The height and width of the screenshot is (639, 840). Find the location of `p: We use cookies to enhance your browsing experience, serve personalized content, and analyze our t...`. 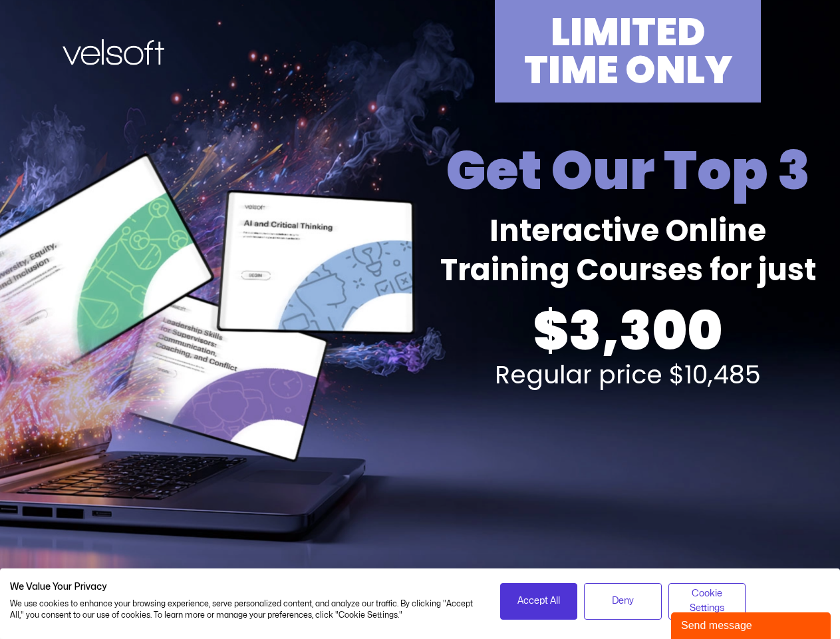

p: We use cookies to enhance your browsing experience, serve personalized content, and analyze our t... is located at coordinates (245, 610).